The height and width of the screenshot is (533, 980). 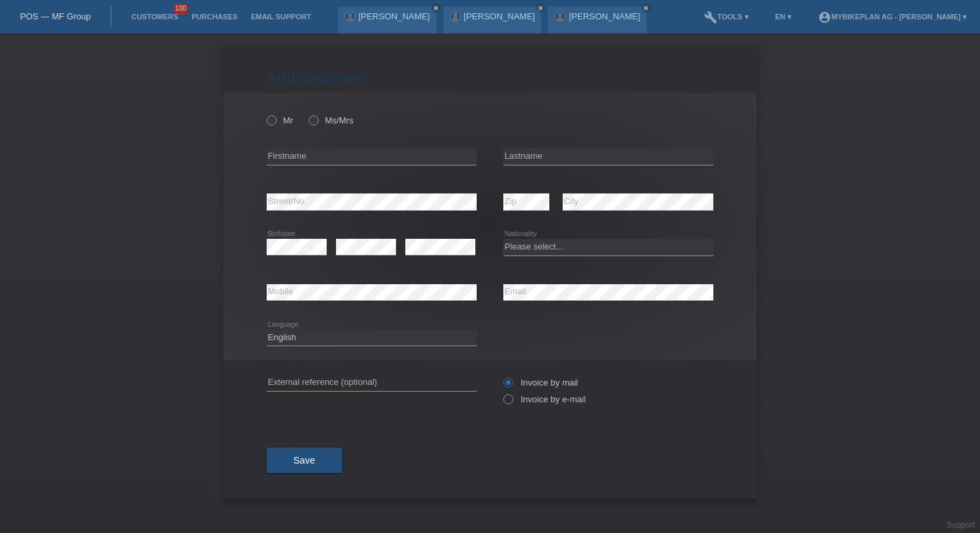 What do you see at coordinates (182, 8) in the screenshot?
I see `span: 100` at bounding box center [182, 8].